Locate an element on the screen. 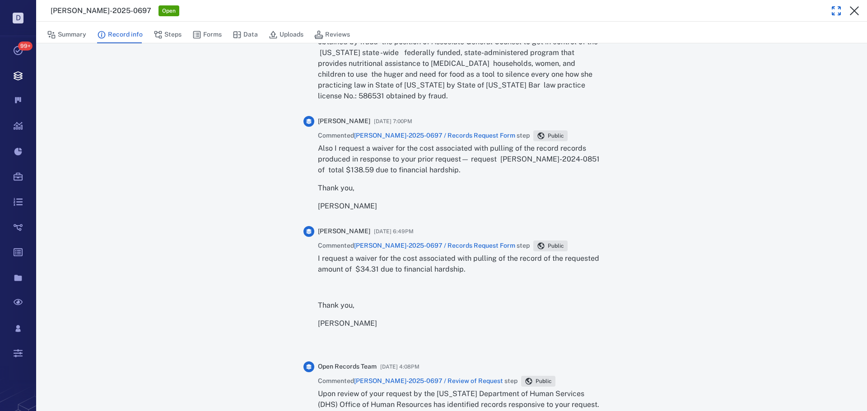 The image size is (867, 411). button: Close is located at coordinates (854, 11).